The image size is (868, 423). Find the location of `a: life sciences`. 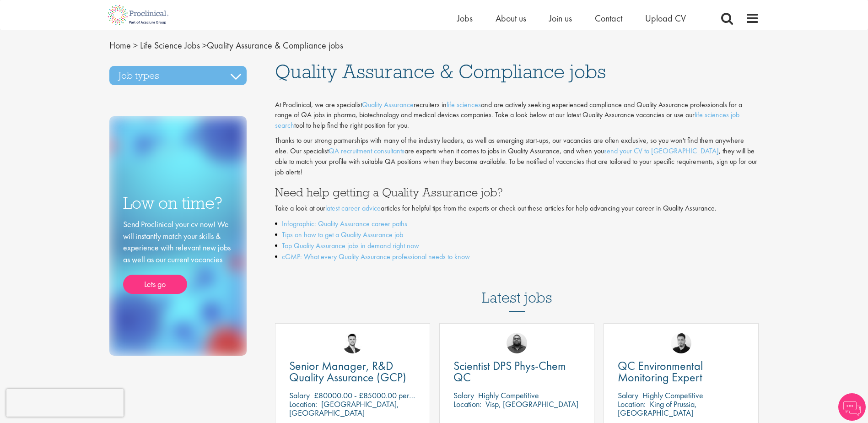

a: life sciences is located at coordinates (464, 105).